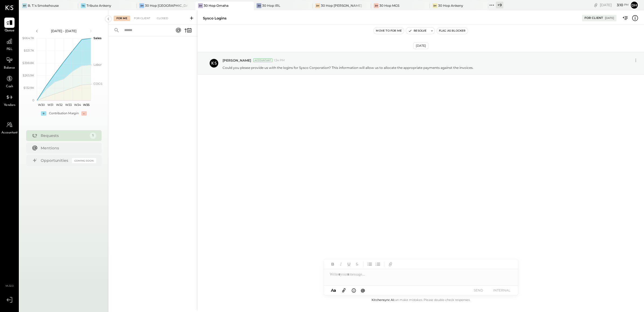 The width and height of the screenshot is (644, 312). Describe the element at coordinates (86, 105) in the screenshot. I see `text: W35` at that location.